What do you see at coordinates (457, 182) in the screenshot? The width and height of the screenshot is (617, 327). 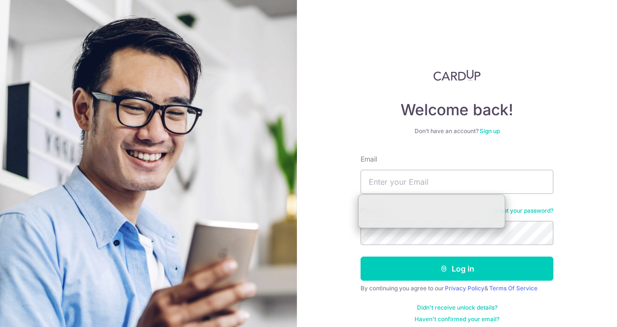 I see `input: Enter your Email` at bounding box center [457, 182].